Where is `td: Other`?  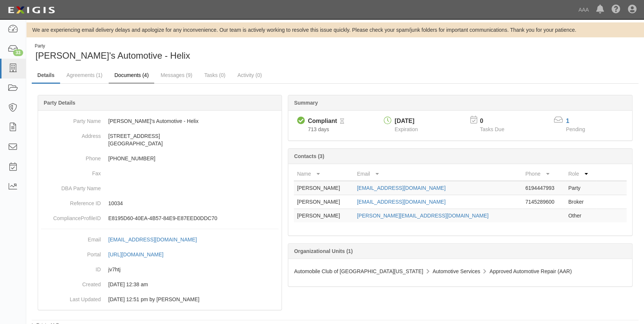
td: Other is located at coordinates (580, 215).